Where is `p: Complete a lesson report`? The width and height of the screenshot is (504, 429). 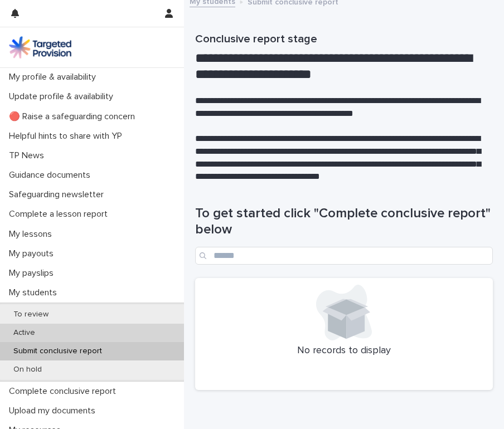
p: Complete a lesson report is located at coordinates (60, 214).